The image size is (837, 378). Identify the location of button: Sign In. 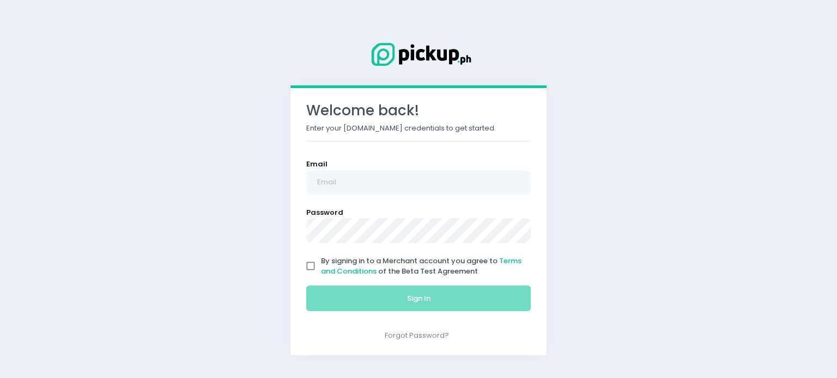
(418, 299).